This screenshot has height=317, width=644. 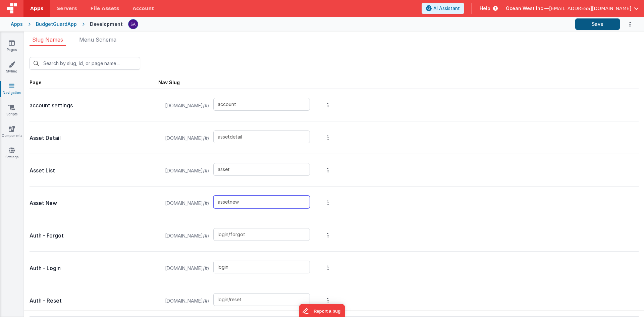 I want to click on span: Help, so click(x=485, y=8).